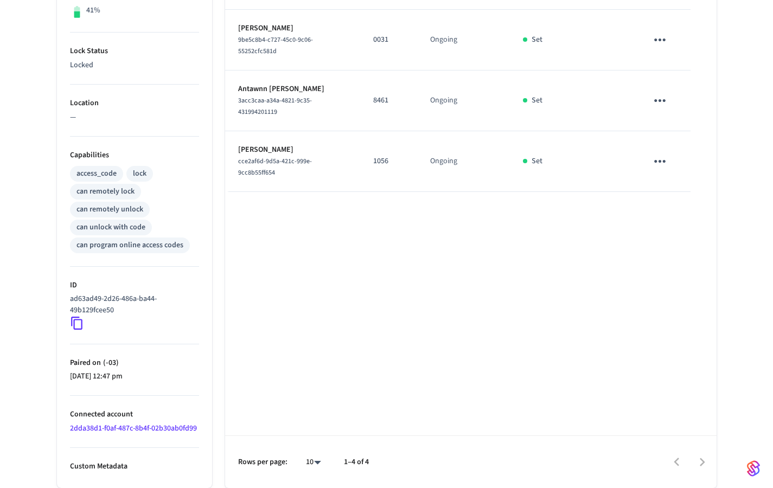 The height and width of the screenshot is (488, 773). What do you see at coordinates (139, 174) in the screenshot?
I see `div: lock` at bounding box center [139, 174].